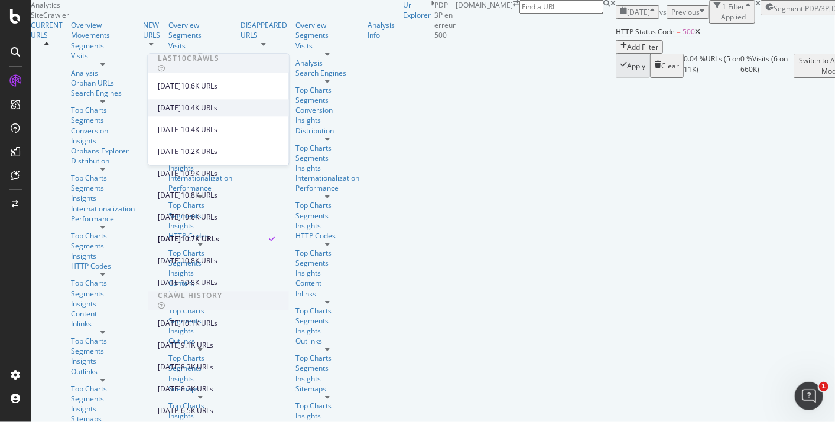 This screenshot has width=835, height=422. I want to click on button: Apply, so click(633, 66).